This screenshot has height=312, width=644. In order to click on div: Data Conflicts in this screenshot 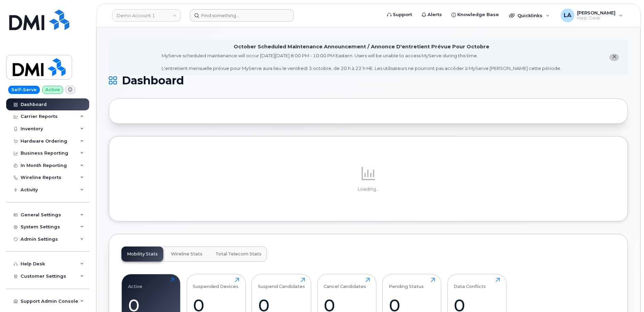, I will do `click(470, 283)`.